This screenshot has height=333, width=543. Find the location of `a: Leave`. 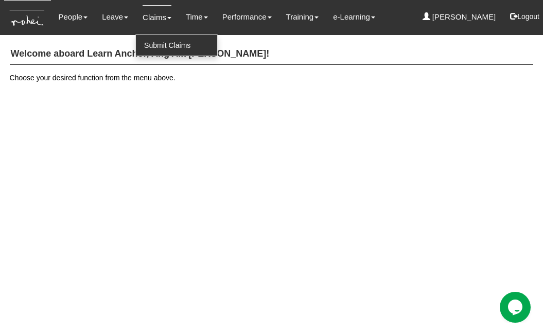

a: Leave is located at coordinates (115, 17).